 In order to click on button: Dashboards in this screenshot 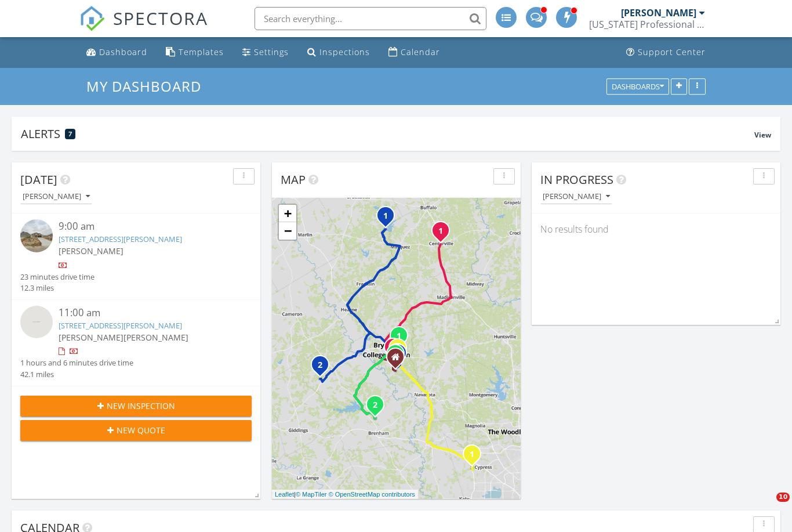, I will do `click(638, 87)`.